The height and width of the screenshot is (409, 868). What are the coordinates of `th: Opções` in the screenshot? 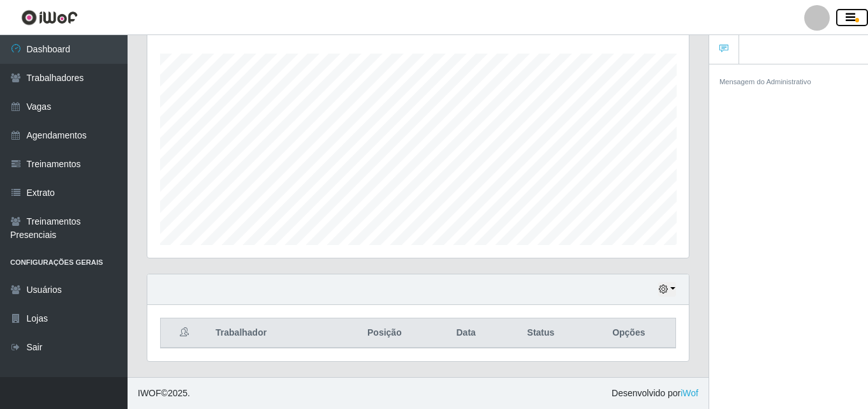 It's located at (629, 334).